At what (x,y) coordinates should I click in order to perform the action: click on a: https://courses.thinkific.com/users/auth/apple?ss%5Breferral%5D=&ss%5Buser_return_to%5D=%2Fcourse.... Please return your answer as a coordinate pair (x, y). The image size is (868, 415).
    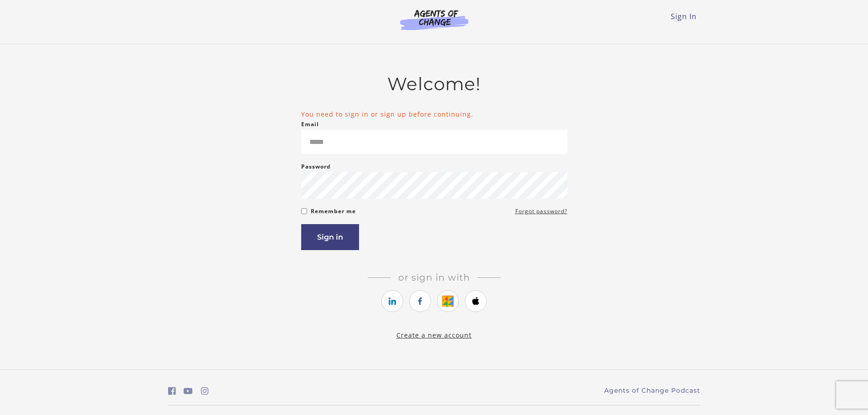
    Looking at the image, I should click on (475, 301).